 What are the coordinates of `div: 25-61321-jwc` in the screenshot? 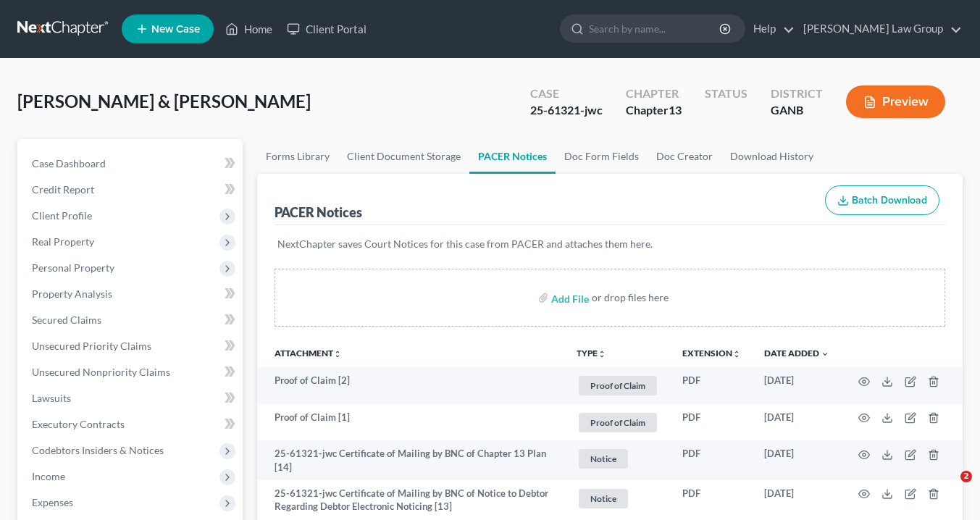 It's located at (566, 110).